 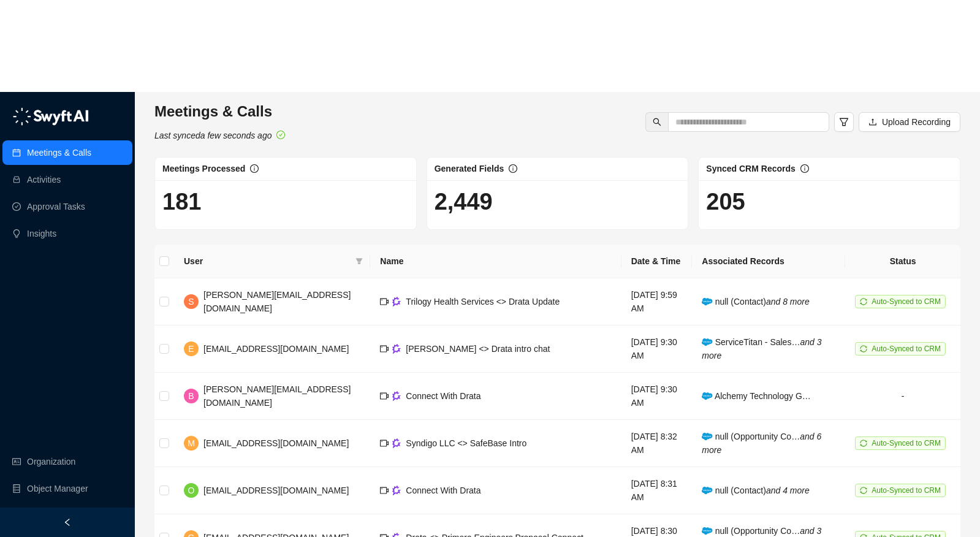 What do you see at coordinates (873, 122) in the screenshot?
I see `span: upload` at bounding box center [873, 122].